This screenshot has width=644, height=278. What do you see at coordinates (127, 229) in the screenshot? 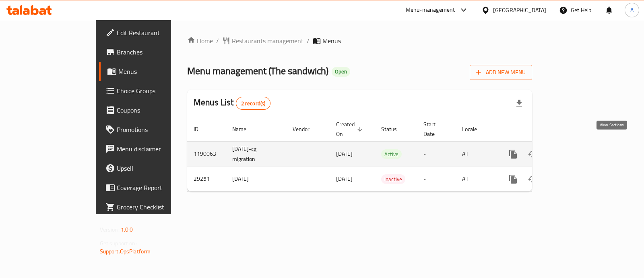
I see `span: 1.0.0` at bounding box center [127, 229].